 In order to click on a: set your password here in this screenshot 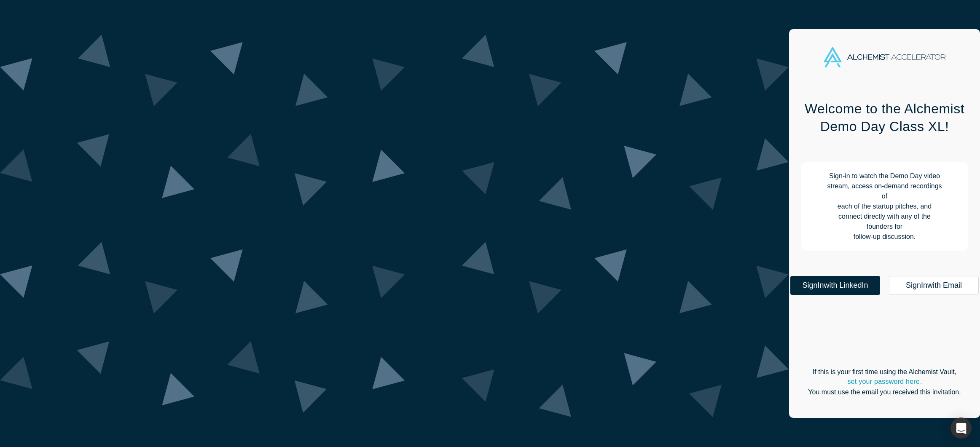, I will do `click(883, 381)`.